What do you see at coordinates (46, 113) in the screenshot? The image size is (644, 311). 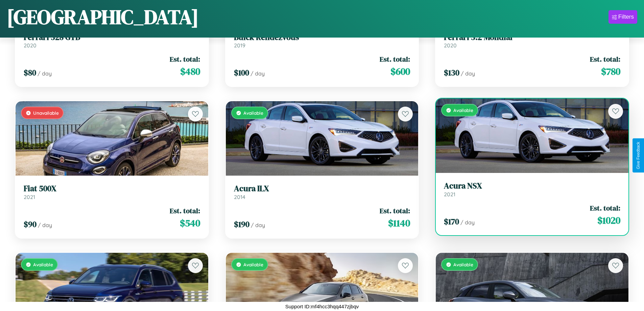 I see `span: Unavailable` at bounding box center [46, 113].